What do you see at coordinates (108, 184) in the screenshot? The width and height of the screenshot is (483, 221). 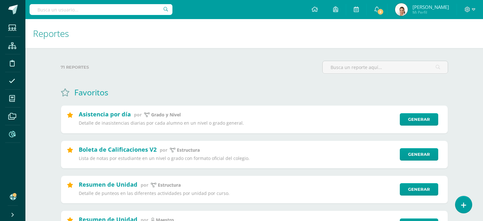 I see `h2: Resumen de Unidad` at bounding box center [108, 184].